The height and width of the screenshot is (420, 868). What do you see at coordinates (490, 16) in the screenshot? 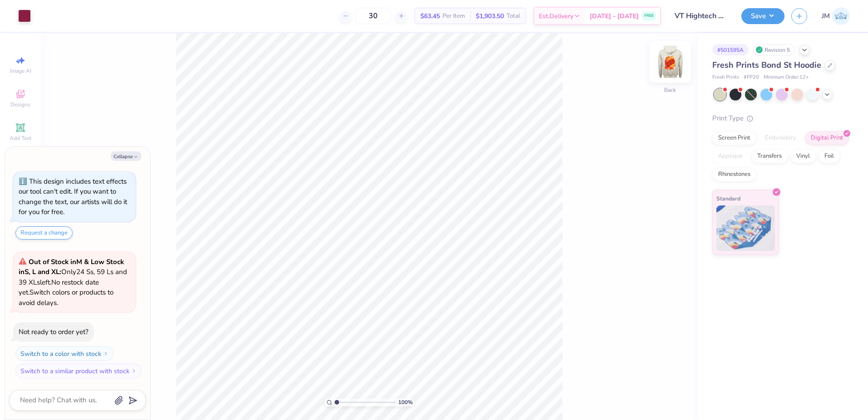
I see `span: $1,903.50` at bounding box center [490, 16].